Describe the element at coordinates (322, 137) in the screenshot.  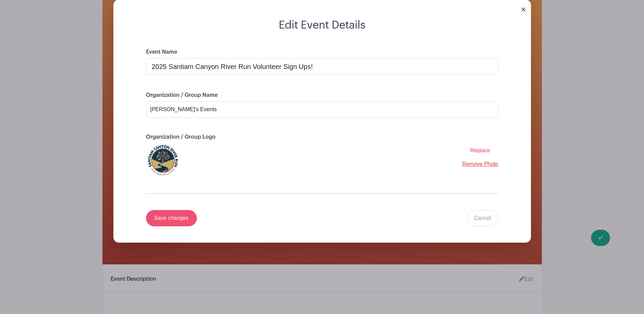
I see `p: Organization / Group Logo` at that location.